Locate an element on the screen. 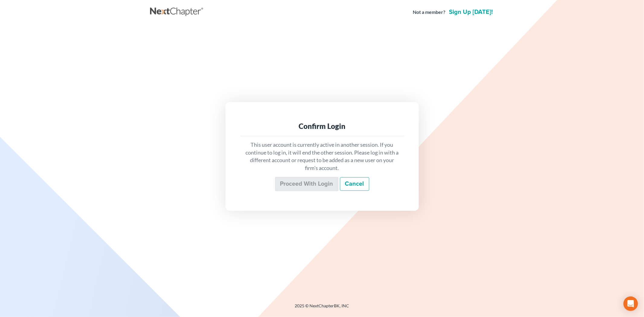 This screenshot has height=317, width=644. div: Open Intercom Messenger is located at coordinates (631, 304).